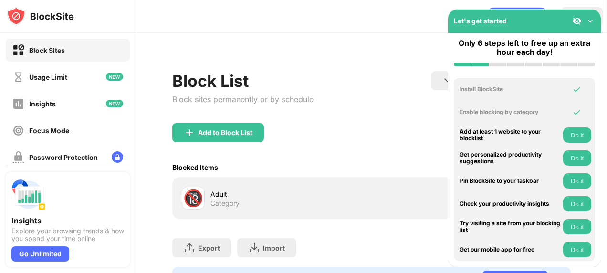 This screenshot has width=607, height=273. What do you see at coordinates (18, 157) in the screenshot?
I see `img: password-protection-off.svg` at bounding box center [18, 157].